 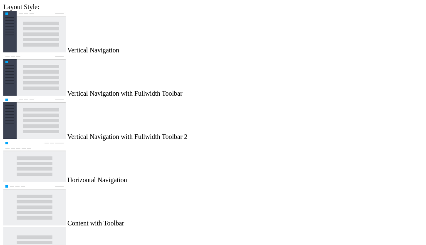 I want to click on img: content-with-toolbar.jpg, so click(x=35, y=205).